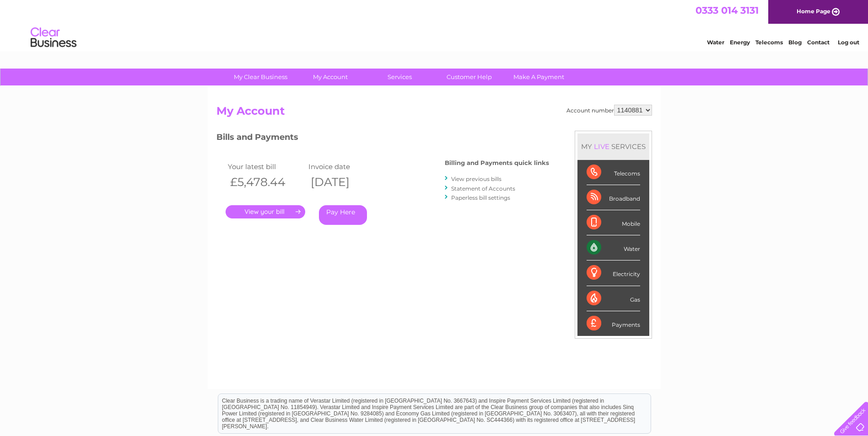 The height and width of the screenshot is (436, 868). What do you see at coordinates (54, 37) in the screenshot?
I see `img: logo.png` at bounding box center [54, 37].